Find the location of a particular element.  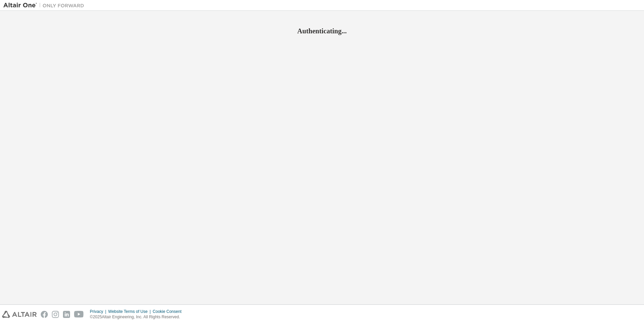

p: © 2025 Altair Engineering, Inc. All Rights Reserved. is located at coordinates (138, 317).